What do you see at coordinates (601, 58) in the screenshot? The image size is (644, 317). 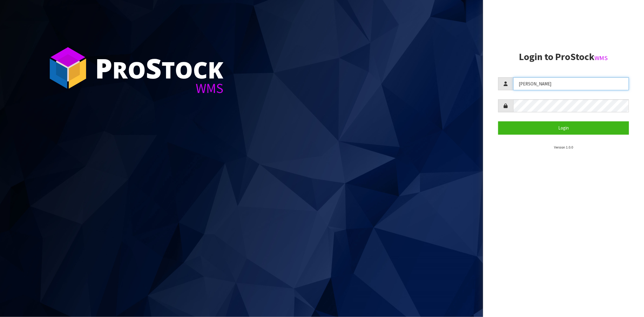 I see `small: WMS` at bounding box center [601, 58].